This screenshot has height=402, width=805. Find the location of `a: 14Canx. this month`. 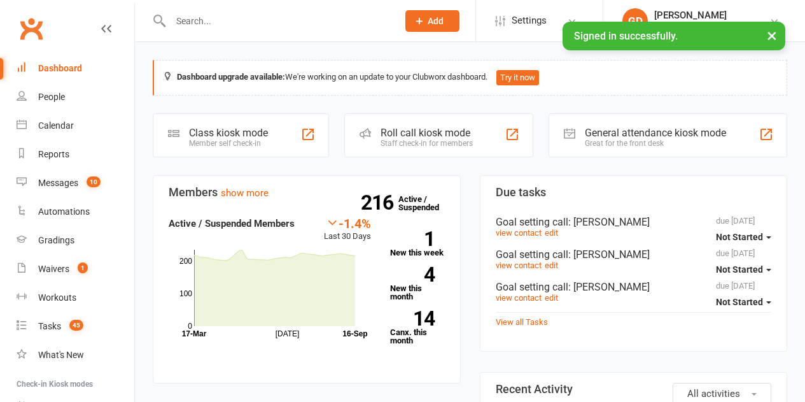

a: 14Canx. this month is located at coordinates (418, 327).